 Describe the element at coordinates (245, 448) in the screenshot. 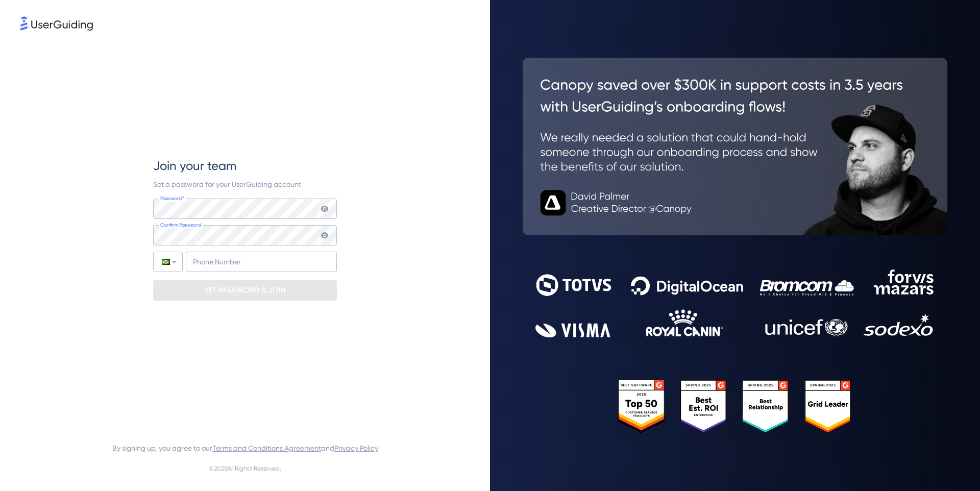

I see `span: By signing up, you agree to our and` at that location.